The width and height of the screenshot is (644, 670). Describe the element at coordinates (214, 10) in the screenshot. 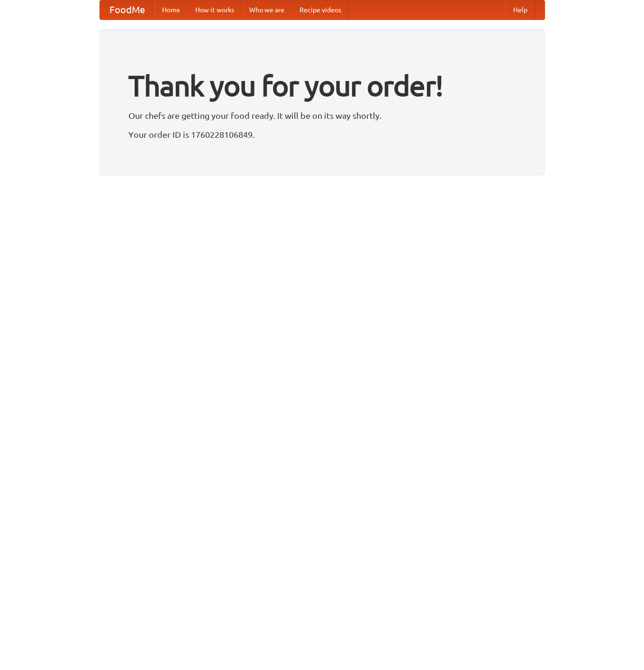

I see `a: How it works` at that location.